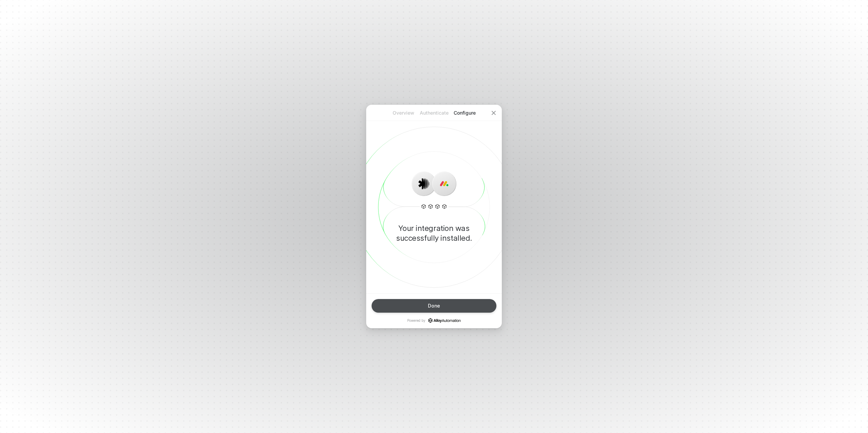 This screenshot has width=868, height=433. What do you see at coordinates (434, 306) in the screenshot?
I see `button: Done` at bounding box center [434, 306].